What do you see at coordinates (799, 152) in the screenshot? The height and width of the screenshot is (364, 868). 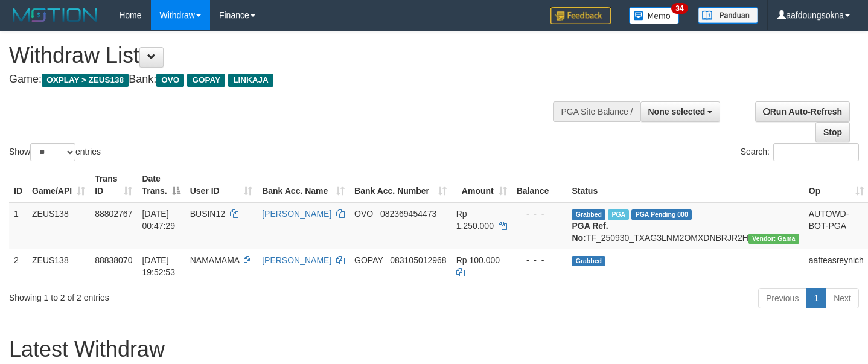 I see `label: Search:` at bounding box center [799, 152].